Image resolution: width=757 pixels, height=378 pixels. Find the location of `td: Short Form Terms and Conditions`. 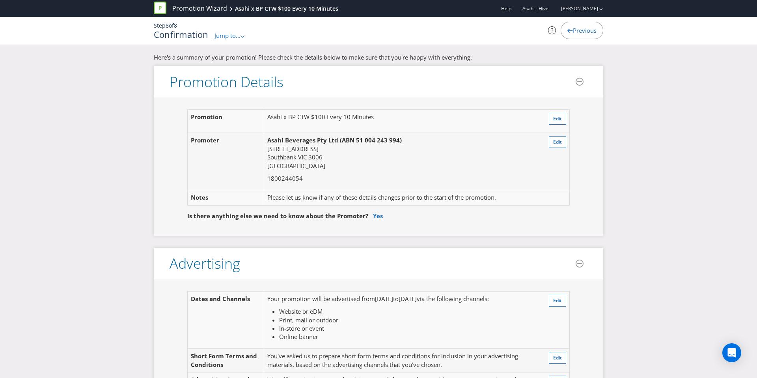

td: Short Form Terms and Conditions is located at coordinates (226, 360).